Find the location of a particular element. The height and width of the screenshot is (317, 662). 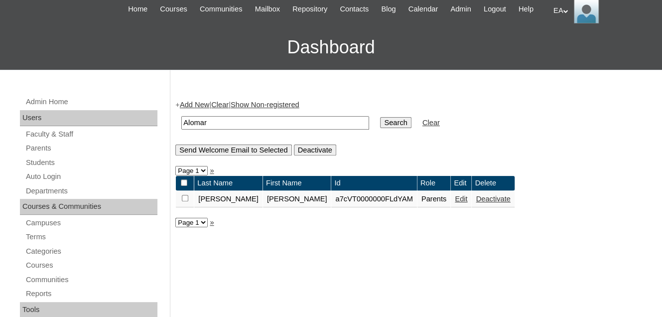

span: Communities is located at coordinates (221, 9).